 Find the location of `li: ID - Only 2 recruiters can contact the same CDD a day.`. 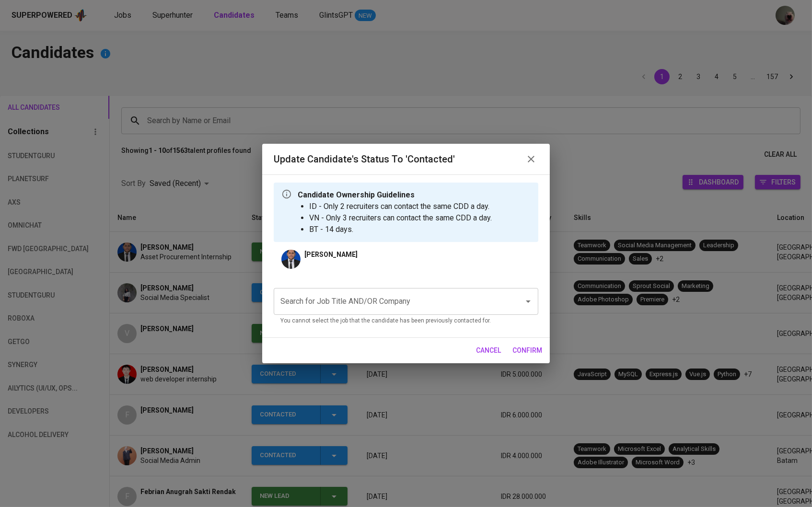

li: ID - Only 2 recruiters can contact the same CDD a day. is located at coordinates (400, 207).